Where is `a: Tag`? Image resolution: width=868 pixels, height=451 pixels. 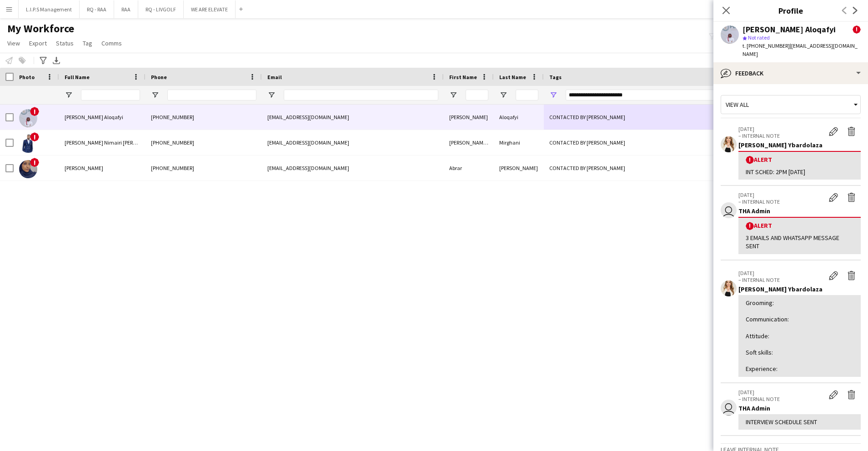 a: Tag is located at coordinates (87, 44).